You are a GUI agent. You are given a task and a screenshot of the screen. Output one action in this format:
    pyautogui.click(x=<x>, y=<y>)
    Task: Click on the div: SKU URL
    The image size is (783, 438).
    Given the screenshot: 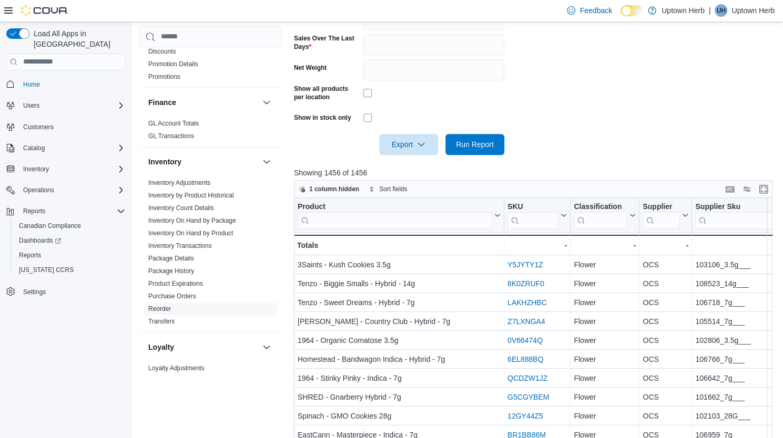 What is the action you would take?
    pyautogui.click(x=533, y=215)
    